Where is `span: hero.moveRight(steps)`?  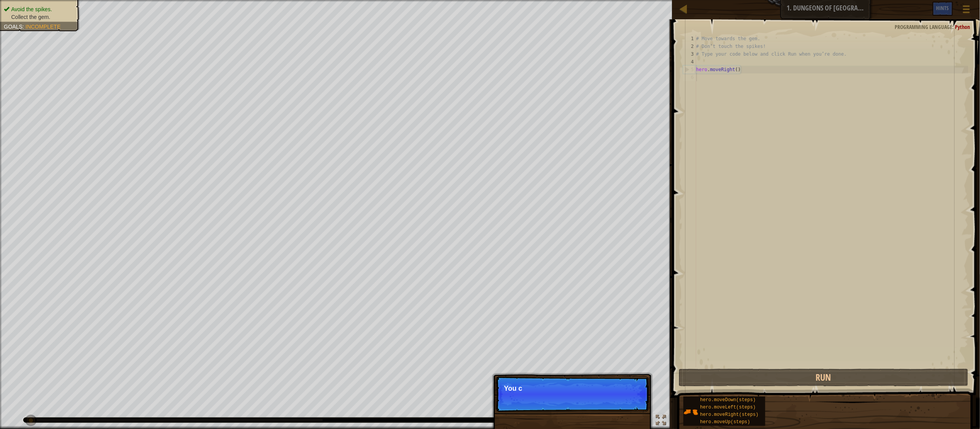
span: hero.moveRight(steps) is located at coordinates (729, 414).